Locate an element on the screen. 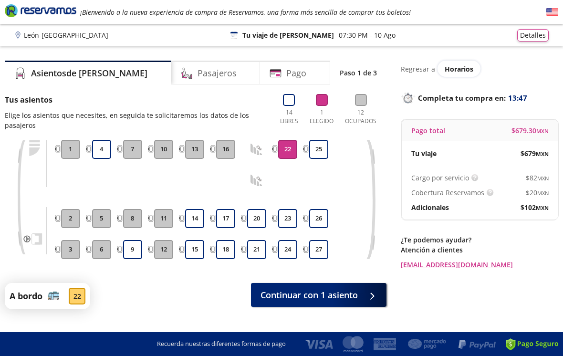 Image resolution: width=563 pixels, height=356 pixels. button: 8 is located at coordinates (133, 218).